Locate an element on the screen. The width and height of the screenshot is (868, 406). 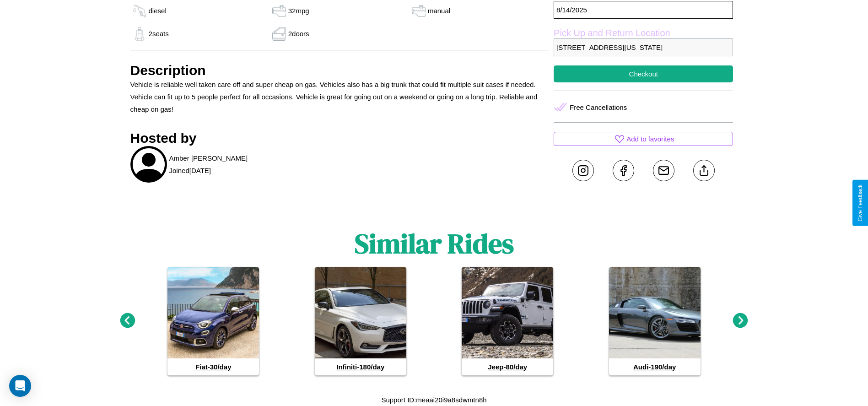
p: manual is located at coordinates (439, 11).